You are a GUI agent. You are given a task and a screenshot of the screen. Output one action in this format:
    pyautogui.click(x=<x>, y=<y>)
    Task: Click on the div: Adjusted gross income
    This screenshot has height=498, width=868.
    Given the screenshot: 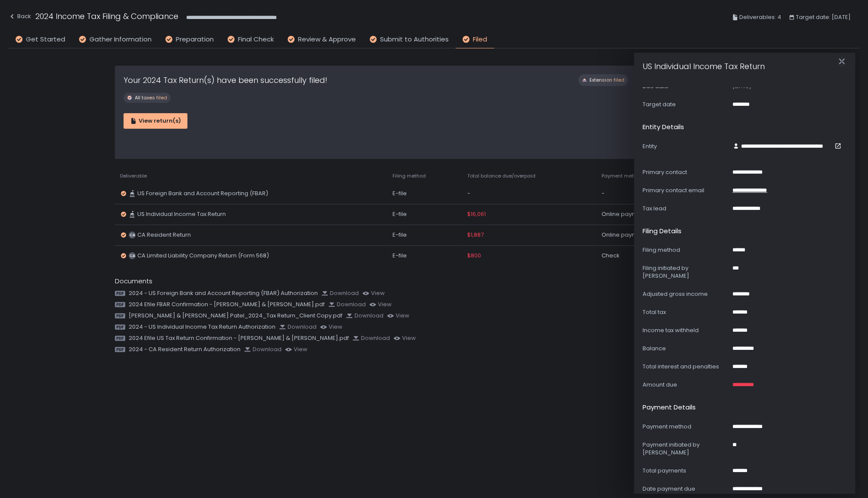 What is the action you would take?
    pyautogui.click(x=686, y=294)
    